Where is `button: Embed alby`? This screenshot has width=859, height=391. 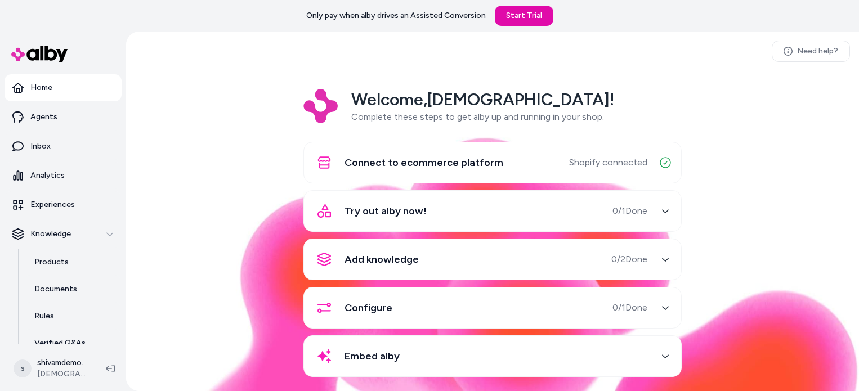 button: Embed alby is located at coordinates (493, 357).